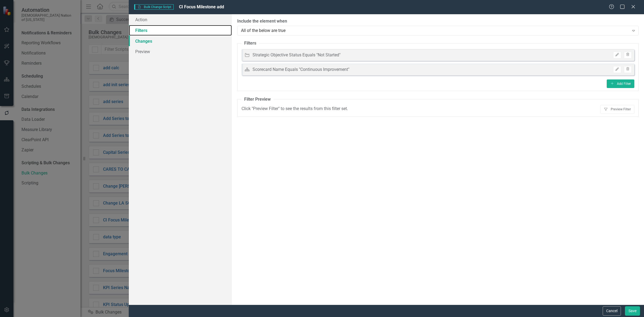 The height and width of the screenshot is (317, 644). Describe the element at coordinates (250, 43) in the screenshot. I see `legend: Filters` at that location.